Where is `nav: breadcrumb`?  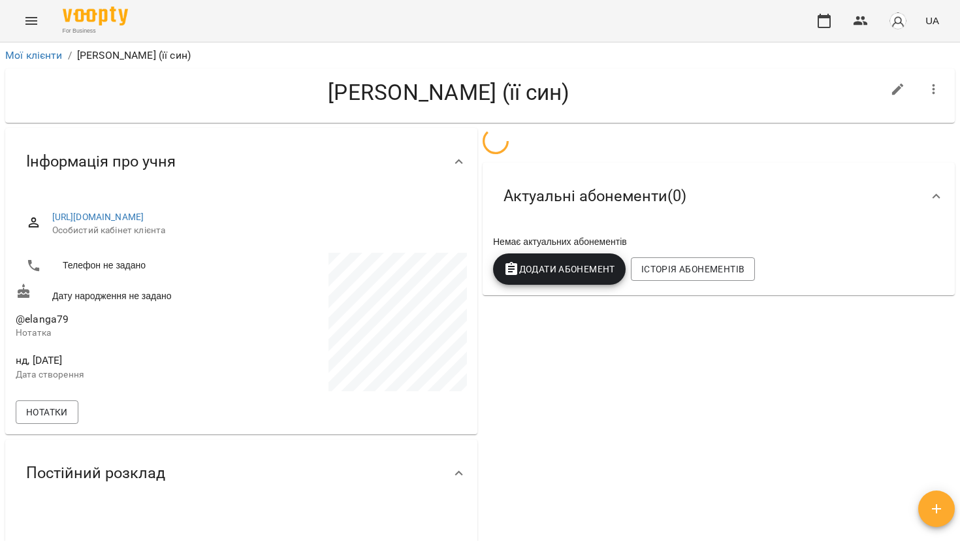
nav: breadcrumb is located at coordinates (480, 56).